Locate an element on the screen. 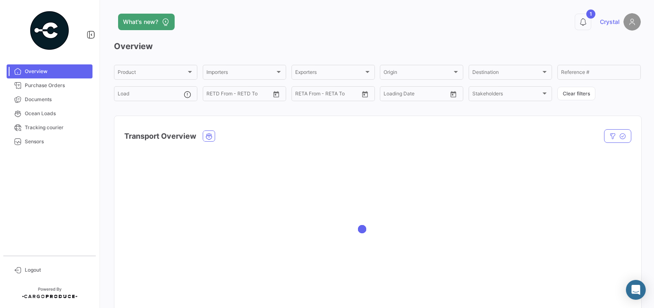 This screenshot has height=308, width=654. div: Abrir Intercom Messenger is located at coordinates (636, 290).